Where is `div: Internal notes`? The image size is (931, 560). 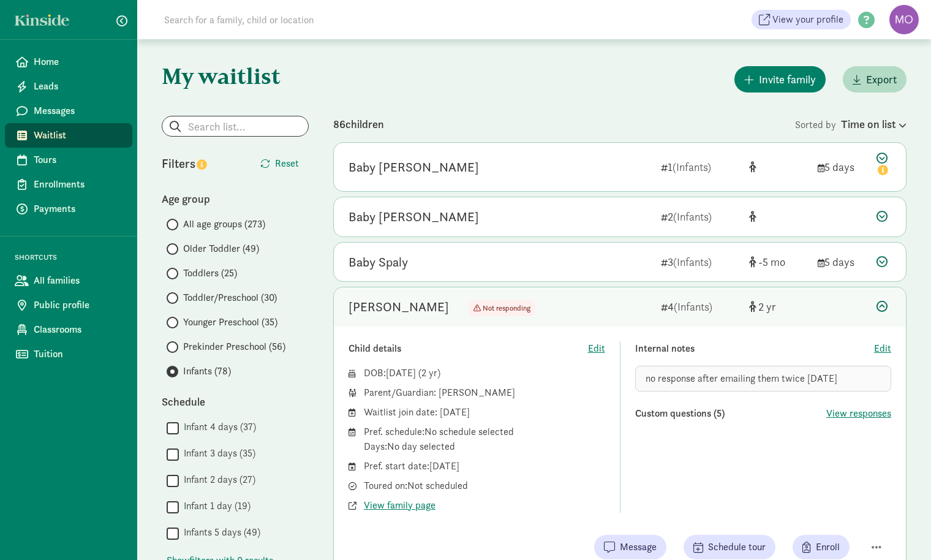
div: Internal notes is located at coordinates (755, 349).